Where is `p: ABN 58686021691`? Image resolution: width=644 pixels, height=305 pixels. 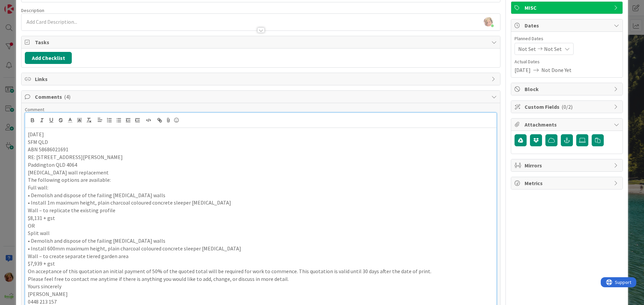
p: ABN 58686021691 is located at coordinates (261, 150).